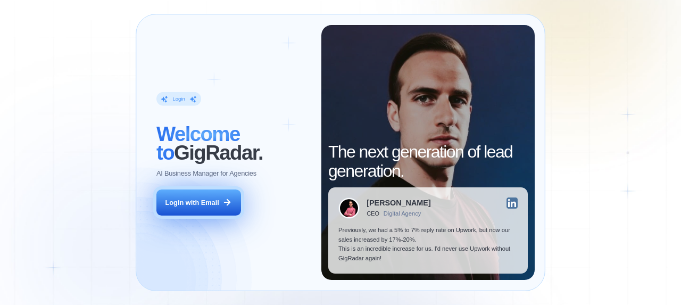 Image resolution: width=681 pixels, height=305 pixels. Describe the element at coordinates (206, 173) in the screenshot. I see `p: AI Business Manager for Agencies` at that location.